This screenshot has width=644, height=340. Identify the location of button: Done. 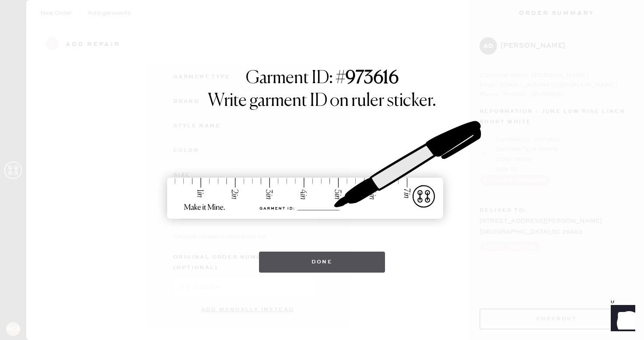
(322, 262).